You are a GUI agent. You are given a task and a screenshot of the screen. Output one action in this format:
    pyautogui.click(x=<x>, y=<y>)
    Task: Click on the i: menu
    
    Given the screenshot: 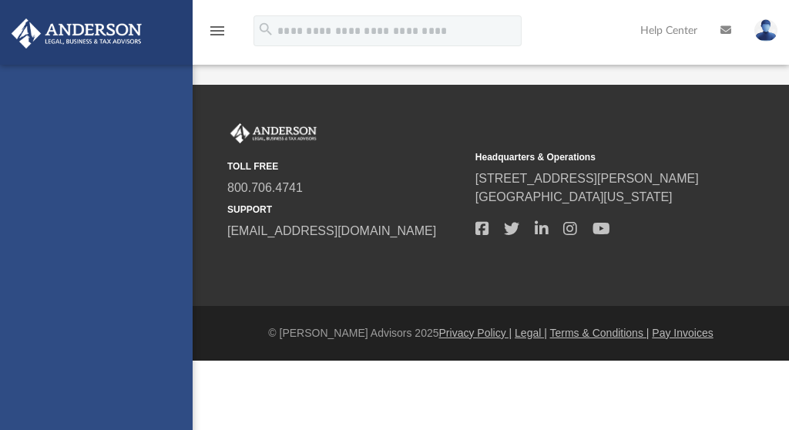 What is the action you would take?
    pyautogui.click(x=217, y=31)
    